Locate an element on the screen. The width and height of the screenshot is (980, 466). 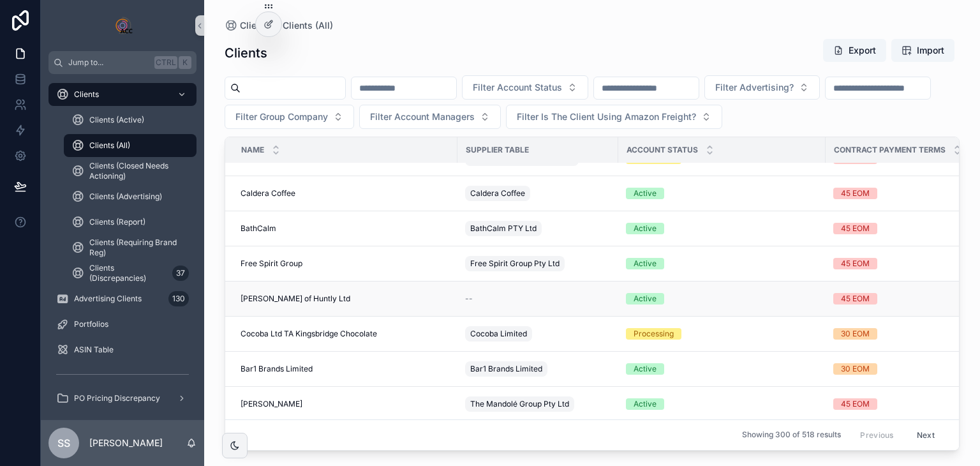
a: Clients (Discrepancies)37 is located at coordinates (130, 273).